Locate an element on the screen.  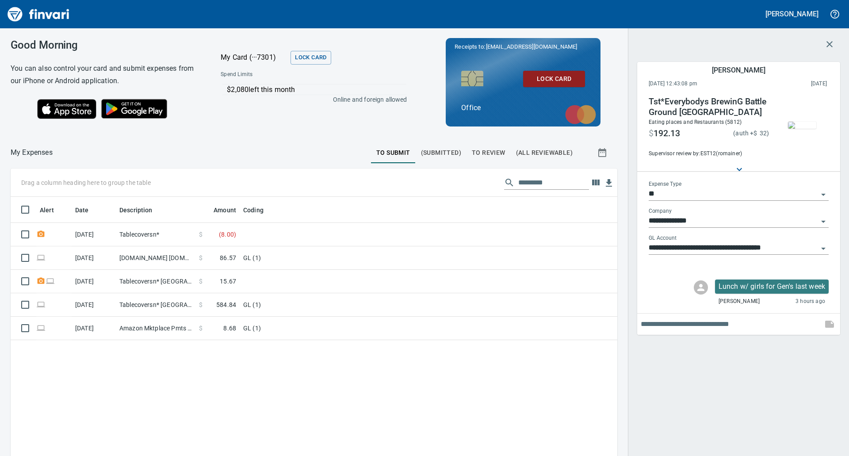
button: Download table is located at coordinates (609, 183).